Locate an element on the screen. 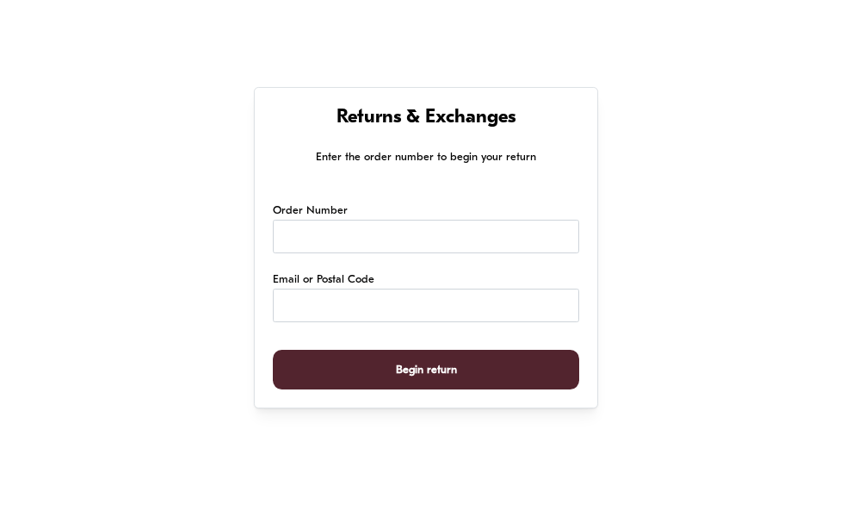  p: Enter the order number to begin your return is located at coordinates (426, 157).